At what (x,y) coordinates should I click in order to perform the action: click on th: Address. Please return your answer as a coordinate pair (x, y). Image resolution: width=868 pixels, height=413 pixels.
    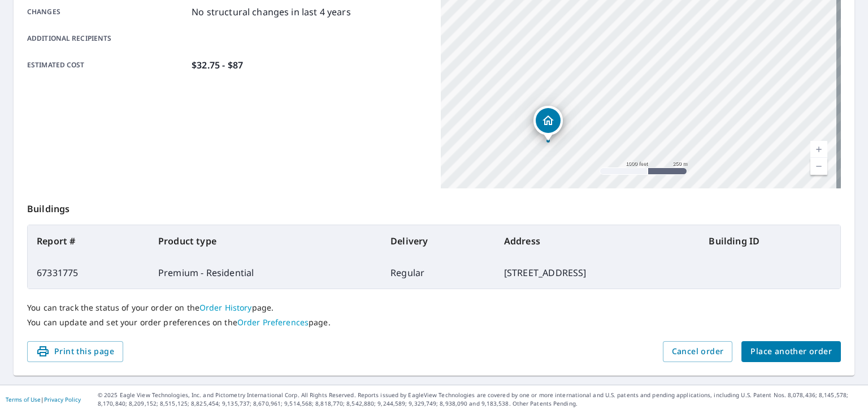
    Looking at the image, I should click on (598, 241).